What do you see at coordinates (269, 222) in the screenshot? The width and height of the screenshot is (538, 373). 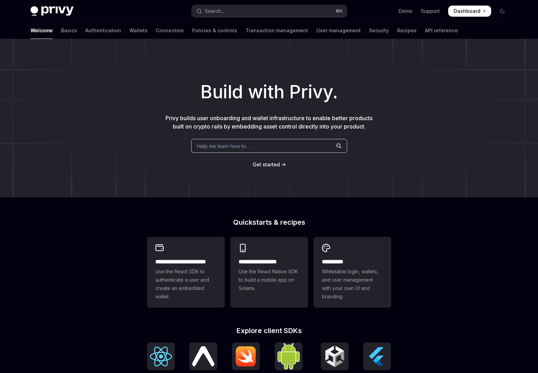 I see `h2: Quickstarts & recipes` at bounding box center [269, 222].